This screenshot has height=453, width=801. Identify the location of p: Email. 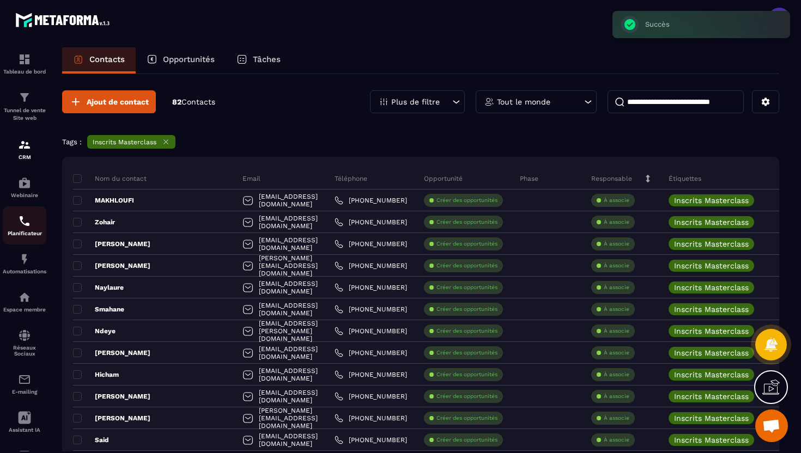
(251, 179).